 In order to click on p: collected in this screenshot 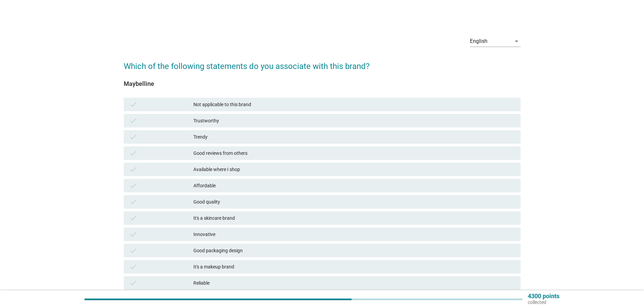, I will do `click(543, 302)`.